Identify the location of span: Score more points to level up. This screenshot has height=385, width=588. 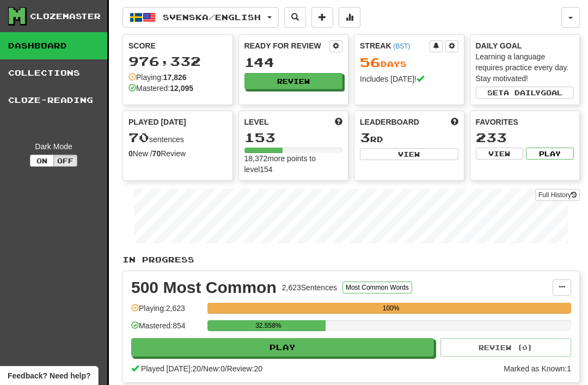
(338, 122).